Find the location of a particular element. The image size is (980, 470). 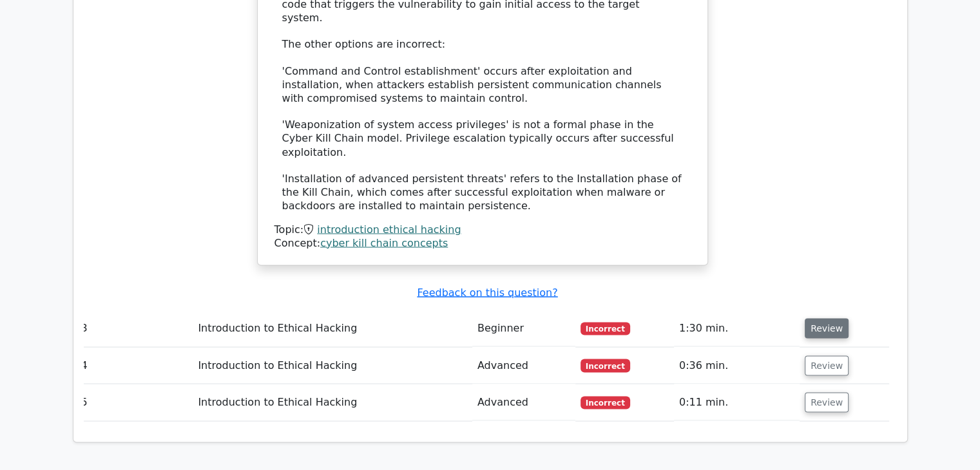

div: Topic: is located at coordinates (483, 229).